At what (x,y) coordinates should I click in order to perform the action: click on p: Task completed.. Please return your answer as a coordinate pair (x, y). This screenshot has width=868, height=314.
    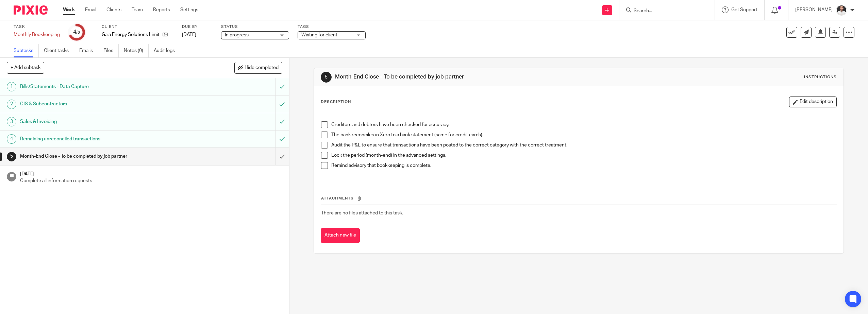
    Looking at the image, I should click on (818, 21).